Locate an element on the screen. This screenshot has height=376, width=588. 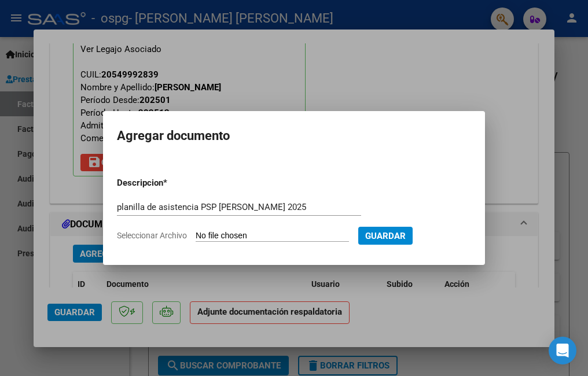
span: Guardar is located at coordinates (385, 236).